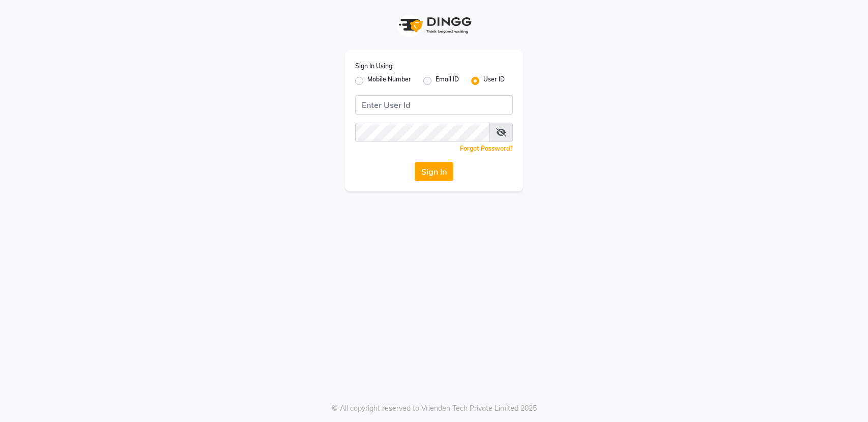  What do you see at coordinates (434, 25) in the screenshot?
I see `img: logo1.svg` at bounding box center [434, 25].